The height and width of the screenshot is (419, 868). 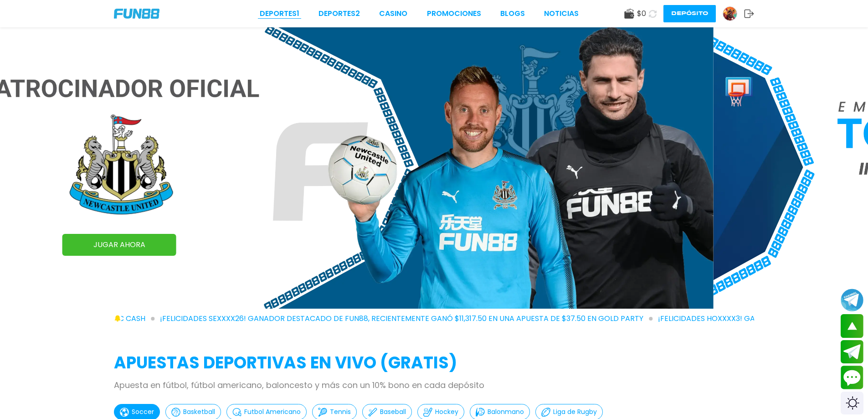 I want to click on p: Basketball, so click(x=199, y=412).